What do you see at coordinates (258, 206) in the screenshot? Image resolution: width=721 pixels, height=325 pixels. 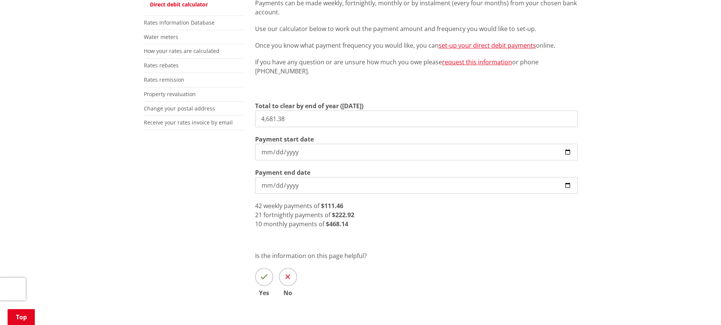 I see `span: 42` at bounding box center [258, 206].